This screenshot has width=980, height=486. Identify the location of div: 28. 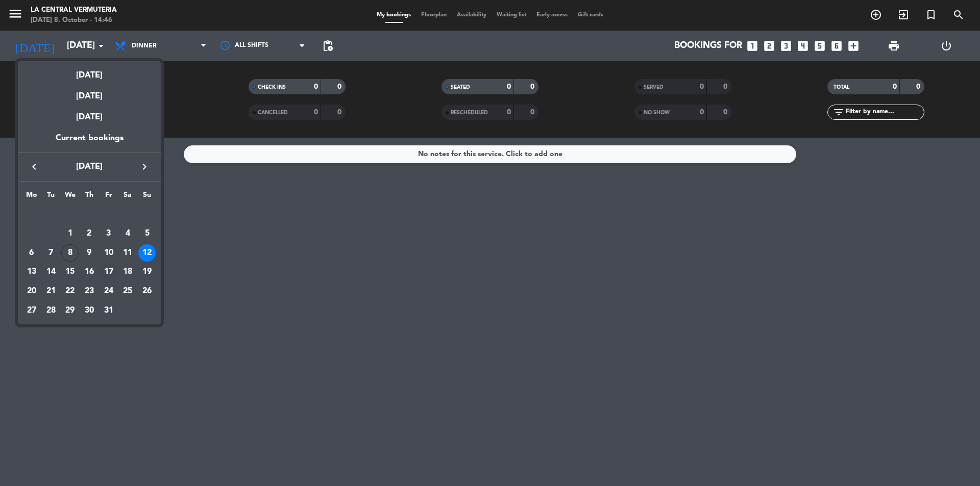
(51, 310).